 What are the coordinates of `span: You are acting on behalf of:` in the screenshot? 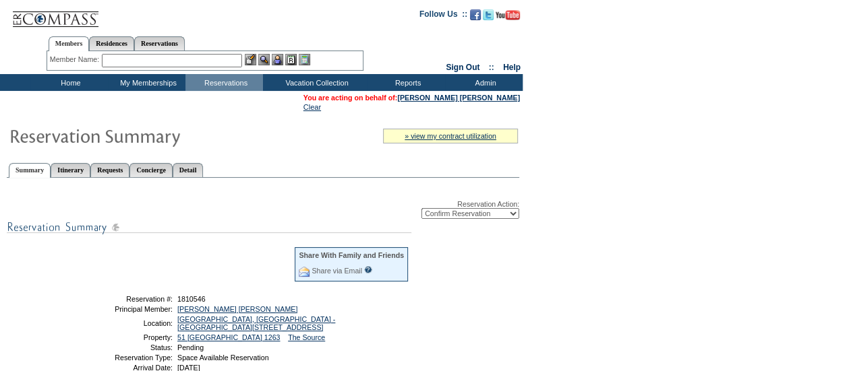 It's located at (411, 98).